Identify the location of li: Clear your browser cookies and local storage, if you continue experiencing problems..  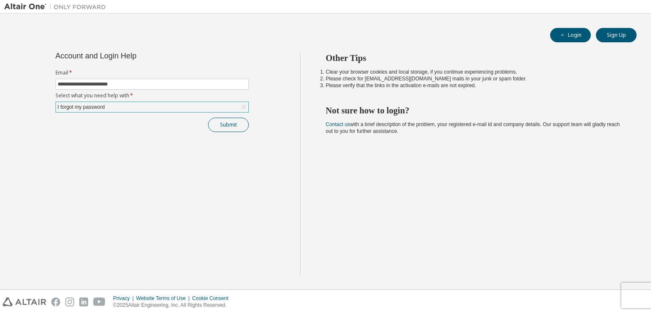
(474, 72).